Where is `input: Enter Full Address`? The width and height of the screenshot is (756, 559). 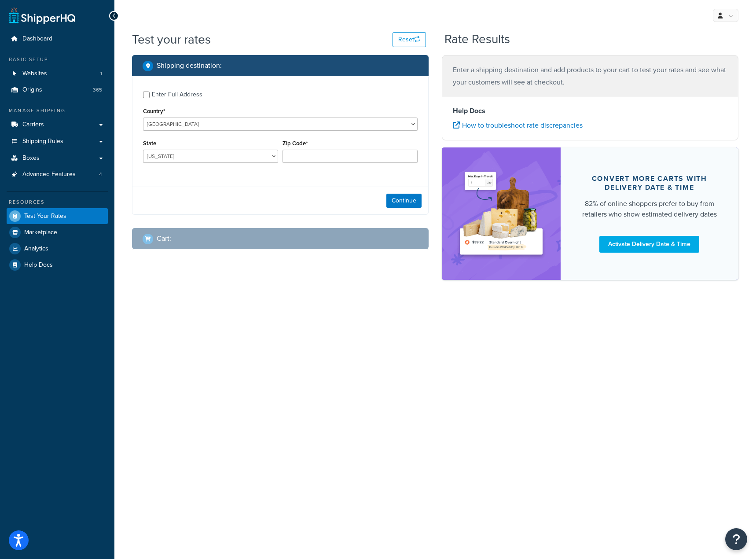 input: Enter Full Address is located at coordinates (146, 94).